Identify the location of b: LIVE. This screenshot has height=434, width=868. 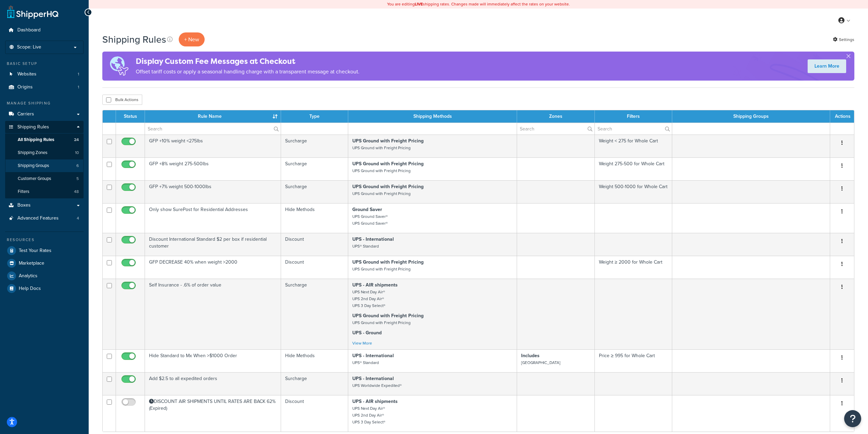
(419, 4).